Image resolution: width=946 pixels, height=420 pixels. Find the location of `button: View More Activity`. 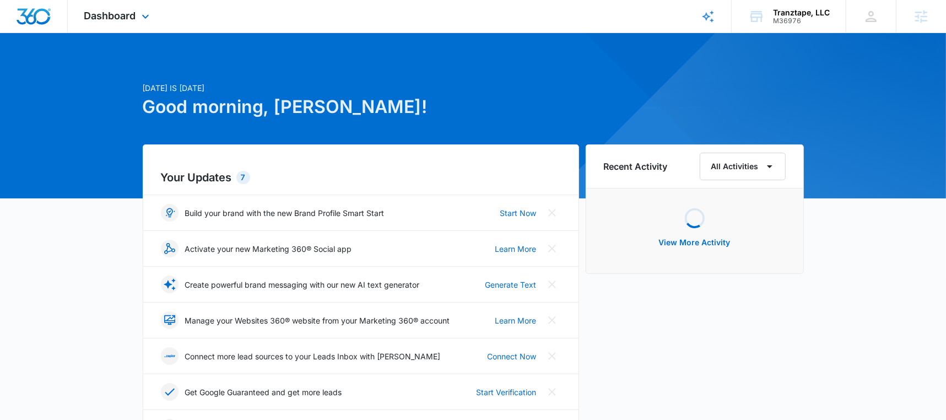

button: View More Activity is located at coordinates (695, 242).